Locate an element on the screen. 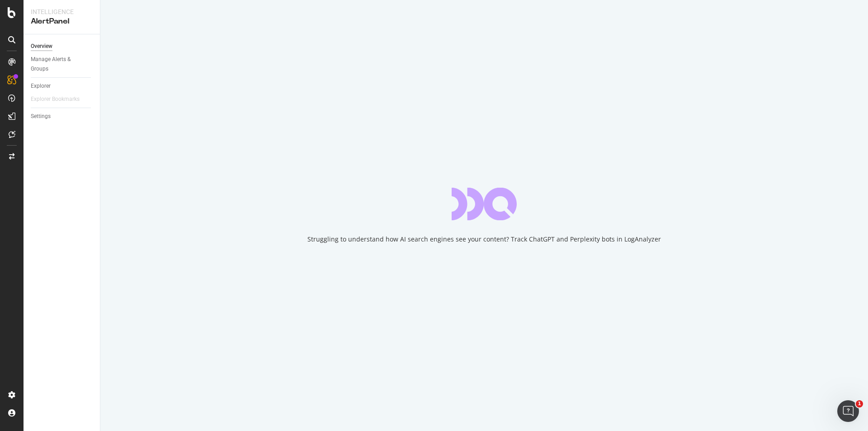 The image size is (868, 431). a: Settings is located at coordinates (62, 116).